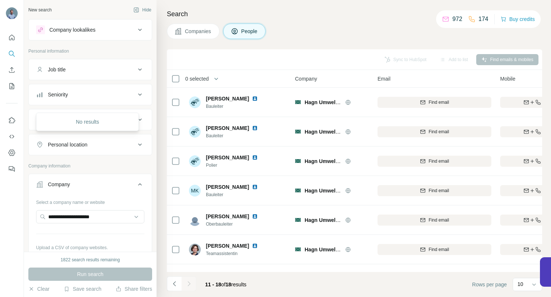 Image resolution: width=551 pixels, height=297 pixels. What do you see at coordinates (87, 122) in the screenshot?
I see `div: No results` at bounding box center [87, 122].